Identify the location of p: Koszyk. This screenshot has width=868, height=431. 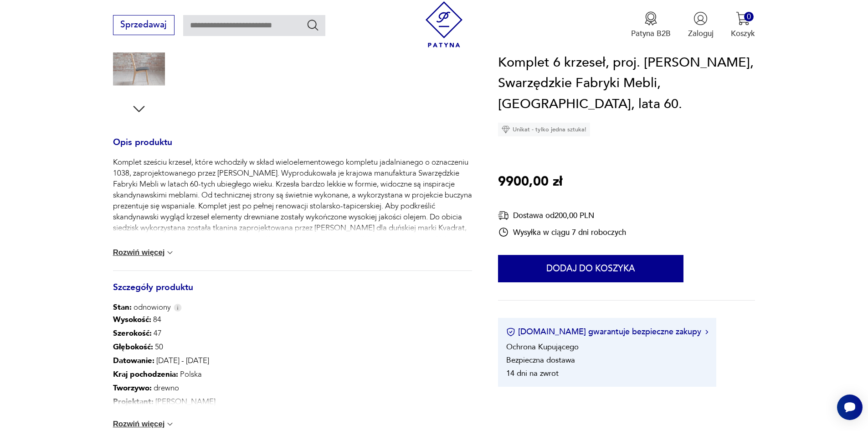
(743, 33).